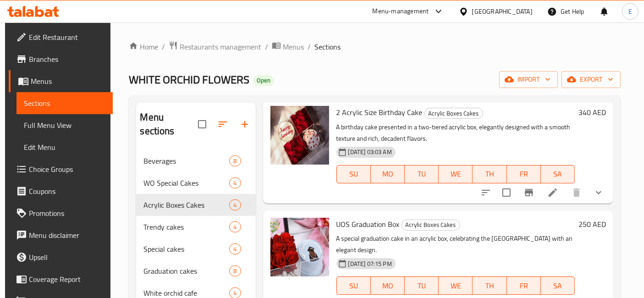 The image size is (644, 298). What do you see at coordinates (196, 183) in the screenshot?
I see `div: WO Special Cakes4` at bounding box center [196, 183].